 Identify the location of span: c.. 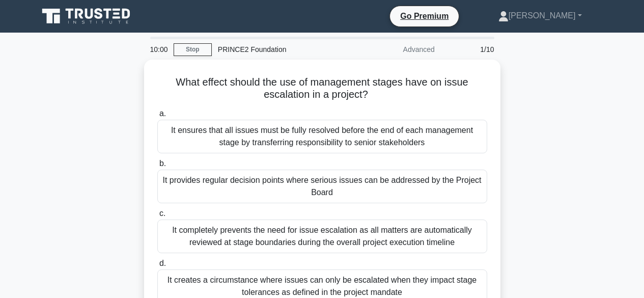
(163, 213).